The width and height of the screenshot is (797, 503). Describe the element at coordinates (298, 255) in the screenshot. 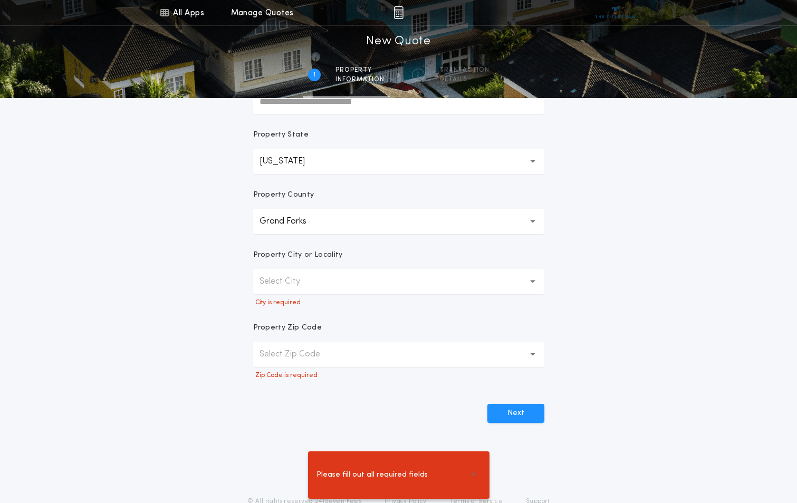

I see `p: Property City or Locality` at that location.